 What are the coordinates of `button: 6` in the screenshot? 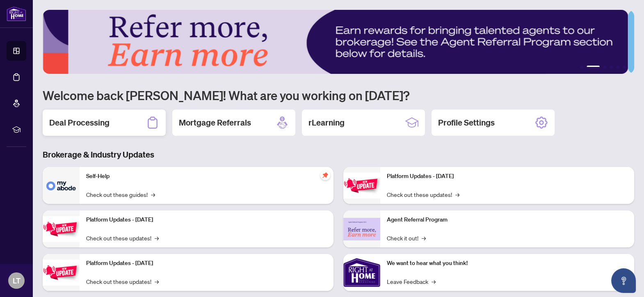 It's located at (624, 67).